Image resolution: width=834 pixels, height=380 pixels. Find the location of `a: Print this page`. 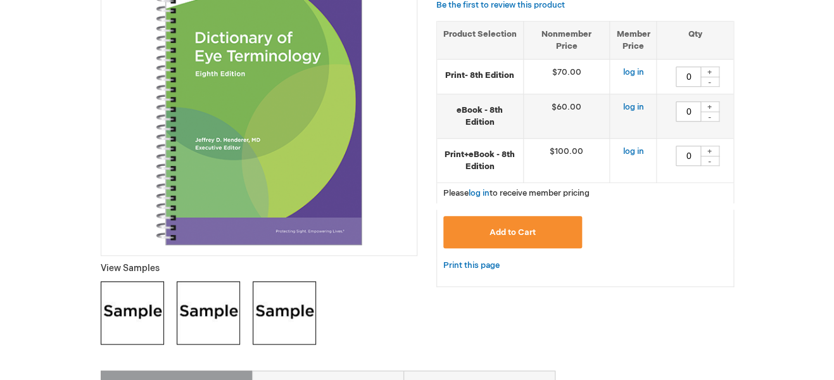

a: Print this page is located at coordinates (471, 265).